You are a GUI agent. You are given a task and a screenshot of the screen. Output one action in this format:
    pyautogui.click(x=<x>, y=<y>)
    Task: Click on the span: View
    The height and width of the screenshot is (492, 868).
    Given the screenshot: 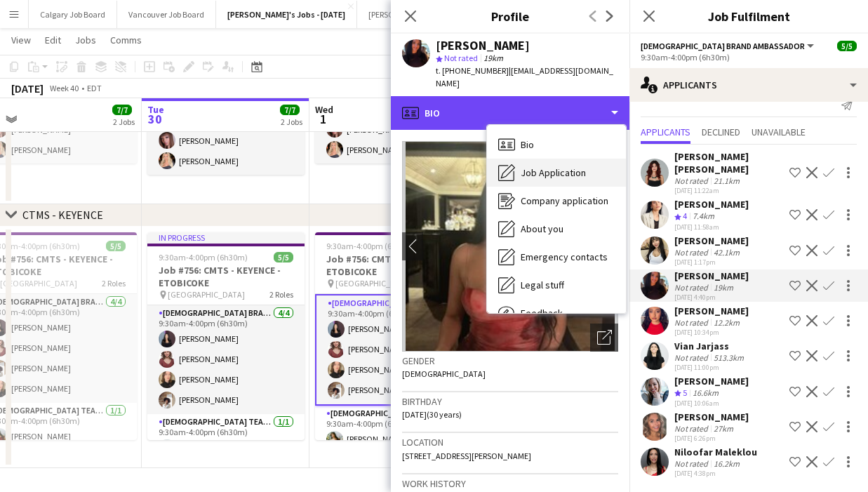 What is the action you would take?
    pyautogui.click(x=21, y=40)
    